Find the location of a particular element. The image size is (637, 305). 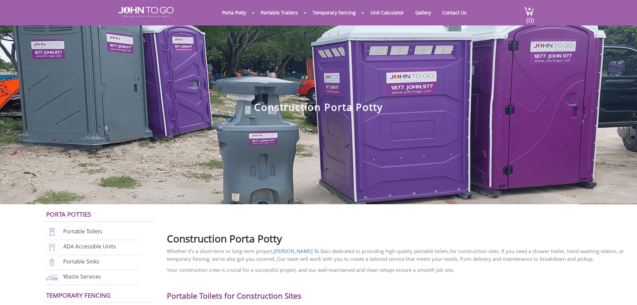

a: Gallery is located at coordinates (423, 12).